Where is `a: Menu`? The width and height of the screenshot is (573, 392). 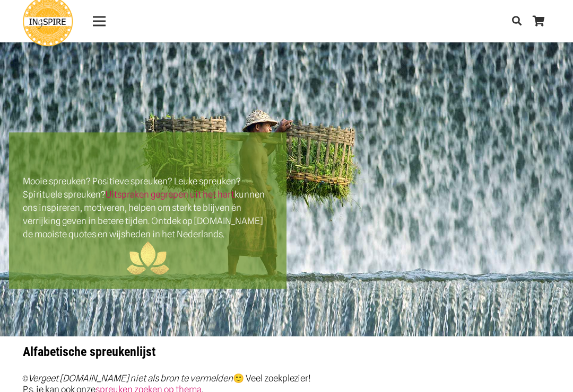 a: Menu is located at coordinates (99, 21).